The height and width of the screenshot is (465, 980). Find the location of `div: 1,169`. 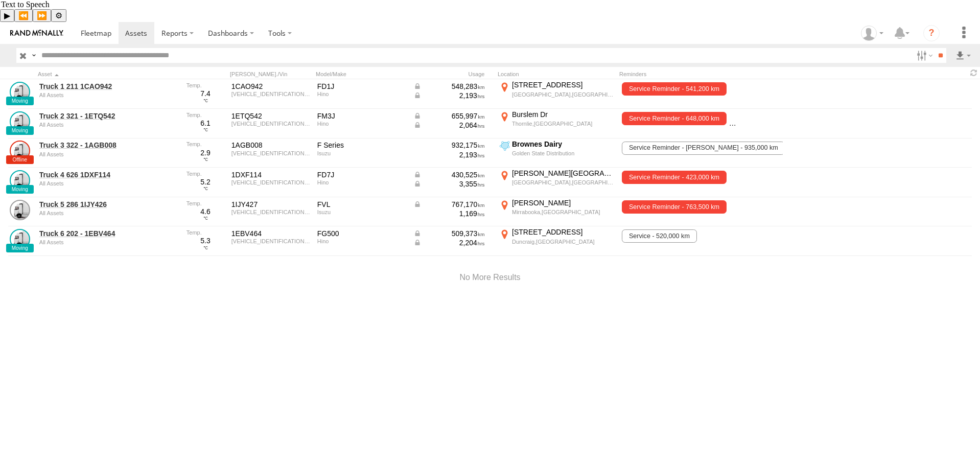

div: 1,169 is located at coordinates (449, 214).